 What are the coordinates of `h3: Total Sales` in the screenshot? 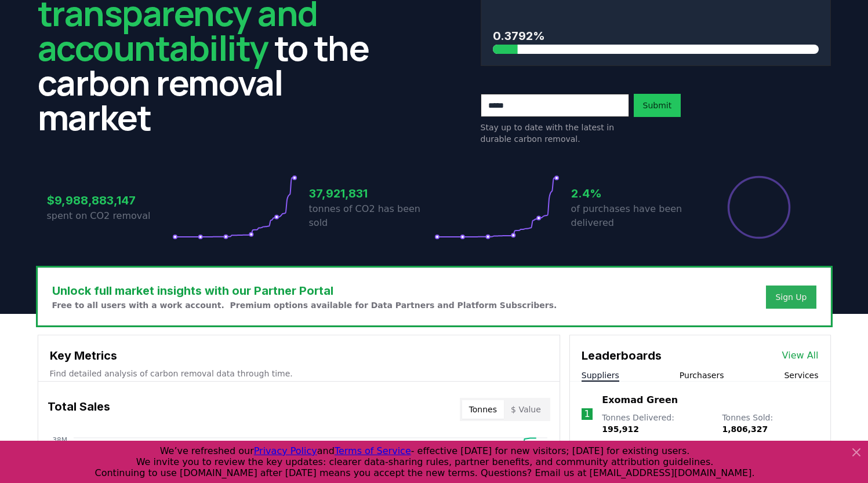 It's located at (79, 410).